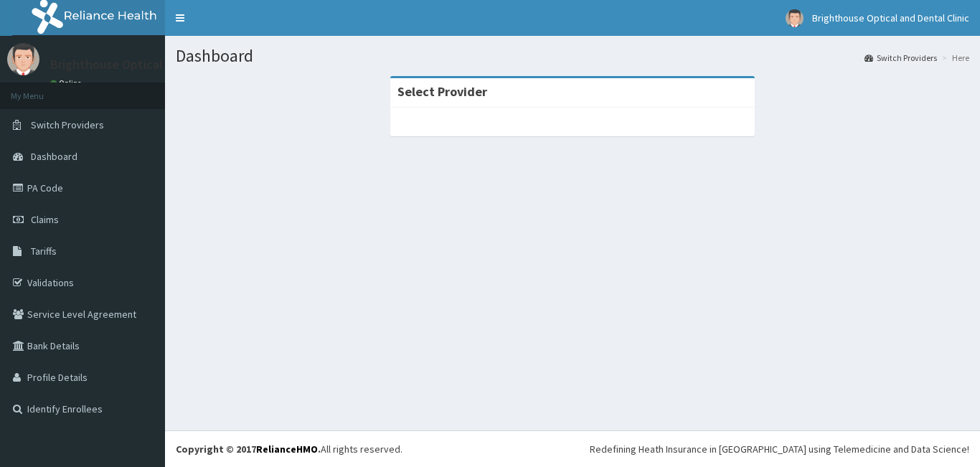 This screenshot has width=980, height=467. Describe the element at coordinates (68, 125) in the screenshot. I see `span: Switch Providers` at that location.